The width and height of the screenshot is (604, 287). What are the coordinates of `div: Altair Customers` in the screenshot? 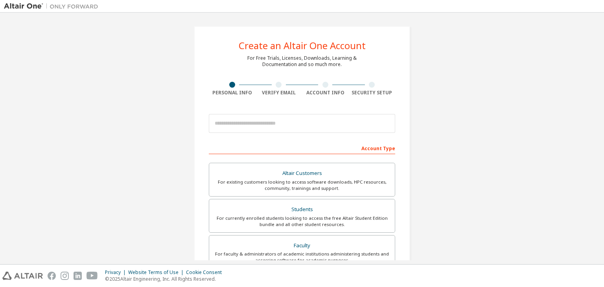 It's located at (302, 173).